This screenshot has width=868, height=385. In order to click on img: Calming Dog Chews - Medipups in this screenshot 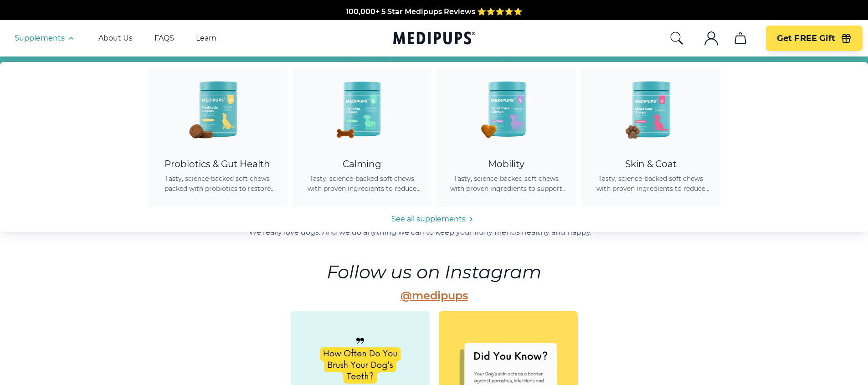, I will do `click(362, 108)`.